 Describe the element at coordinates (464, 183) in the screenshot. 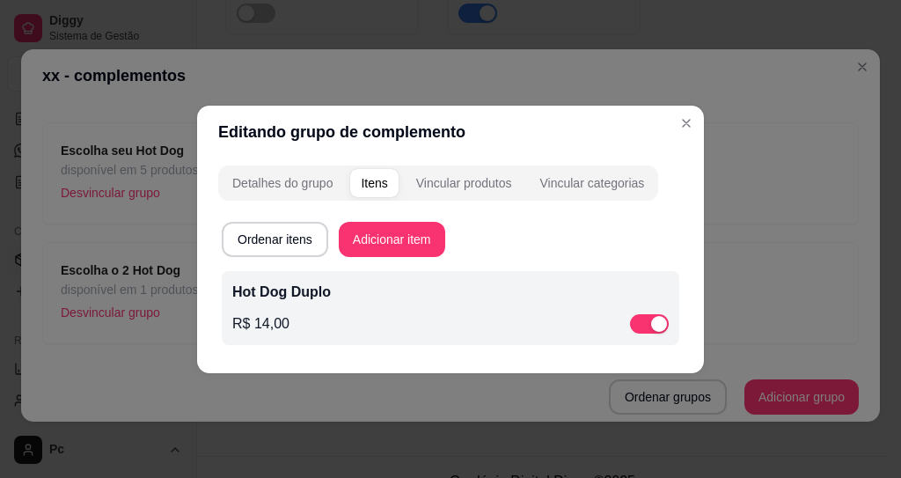

I see `div: Vincular produtos` at that location.